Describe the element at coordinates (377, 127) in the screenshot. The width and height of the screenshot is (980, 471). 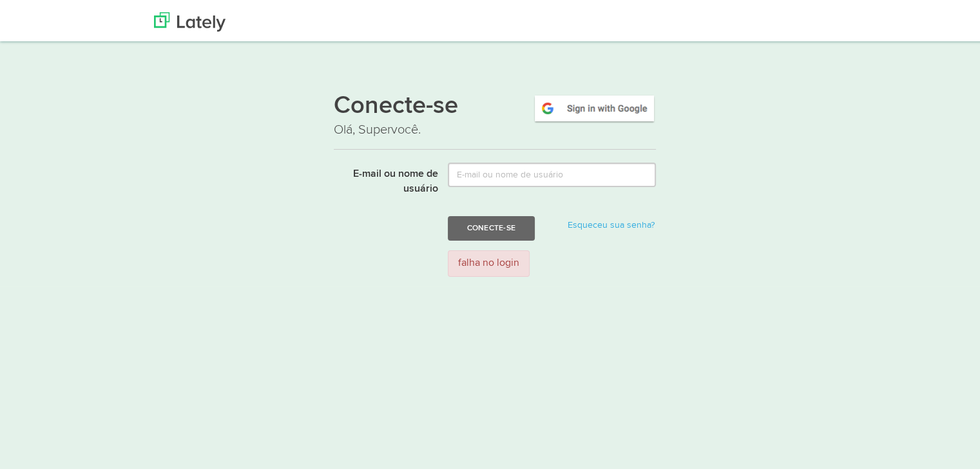
I see `font: Olá, Supervocê.` at that location.